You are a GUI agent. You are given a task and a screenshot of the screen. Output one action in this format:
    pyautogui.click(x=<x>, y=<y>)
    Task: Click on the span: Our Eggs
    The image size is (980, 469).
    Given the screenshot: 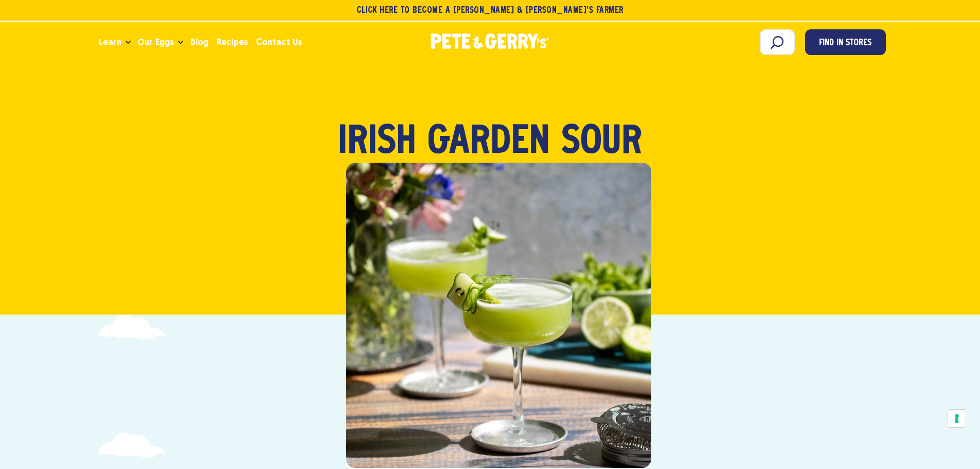 What is the action you would take?
    pyautogui.click(x=156, y=42)
    